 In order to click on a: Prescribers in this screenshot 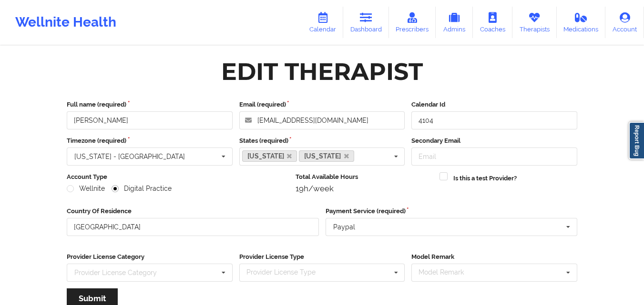, I will do `click(412, 23)`.